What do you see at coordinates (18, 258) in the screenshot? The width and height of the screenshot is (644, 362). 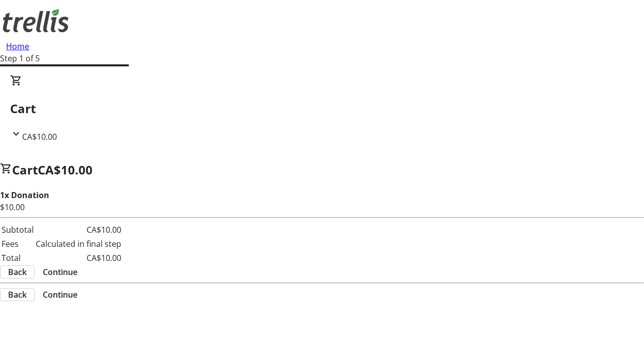 I see `td: Total` at bounding box center [18, 258].